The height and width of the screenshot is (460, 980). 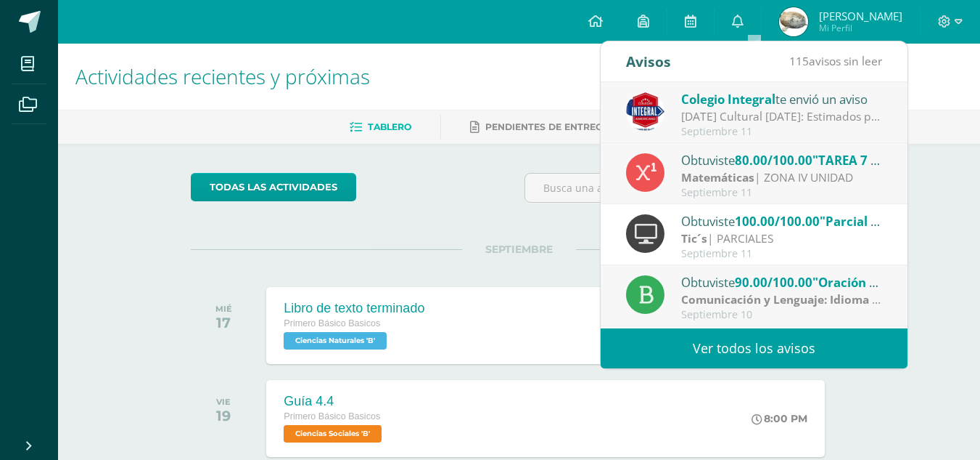 I want to click on span: Ciencias Sociales 'B', so click(x=332, y=434).